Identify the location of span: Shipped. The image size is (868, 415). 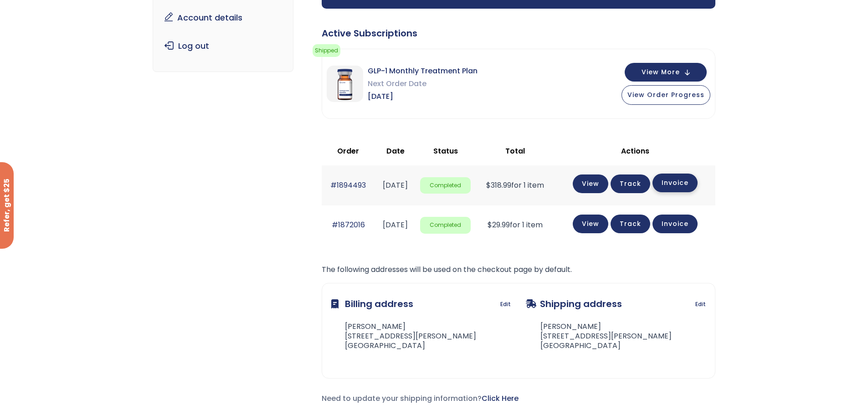
(326, 51).